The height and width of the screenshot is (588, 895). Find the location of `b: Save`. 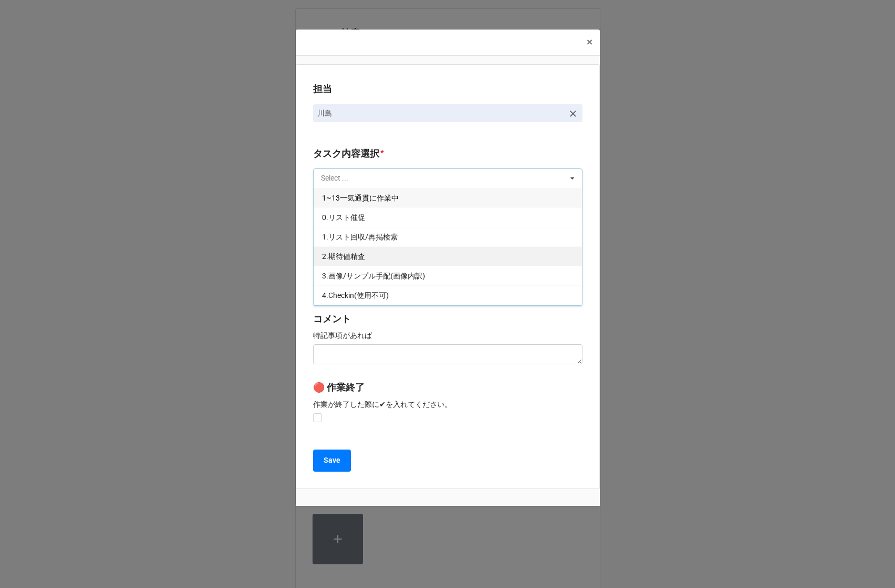

b: Save is located at coordinates (332, 460).